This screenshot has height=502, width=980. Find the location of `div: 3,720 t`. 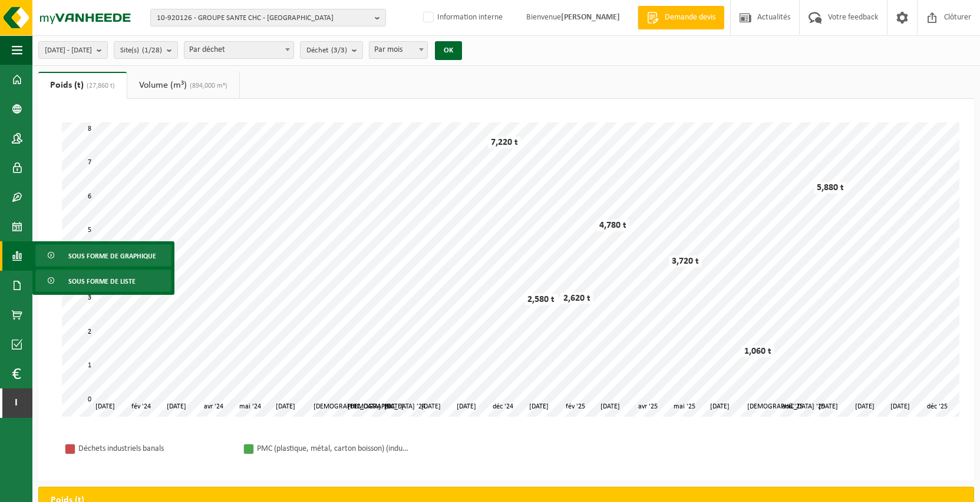

div: 3,720 t is located at coordinates (686, 261).